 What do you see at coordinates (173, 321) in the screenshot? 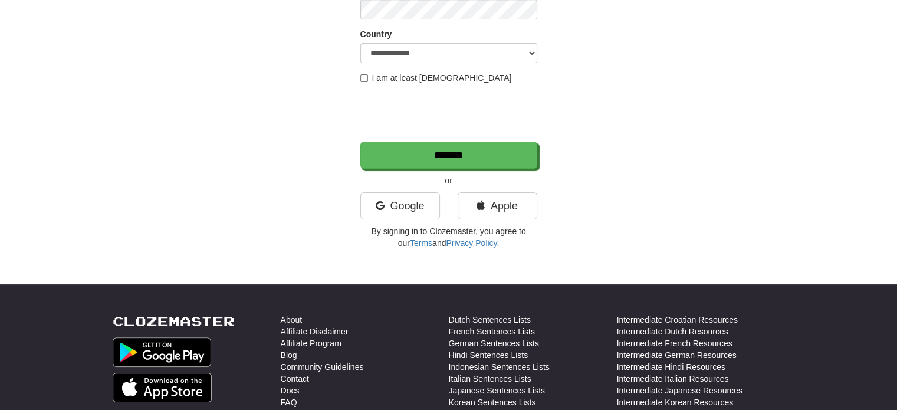
I see `a: Clozemaster` at bounding box center [173, 321].